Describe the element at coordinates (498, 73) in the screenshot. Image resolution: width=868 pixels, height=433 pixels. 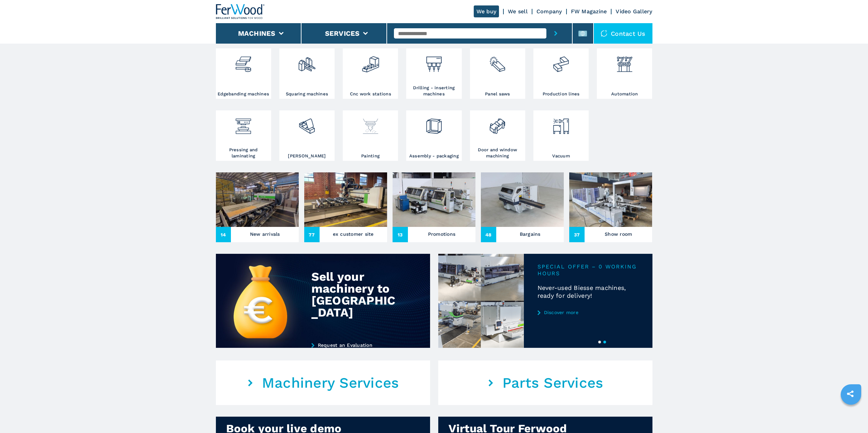
I see `a: Panel saws` at that location.